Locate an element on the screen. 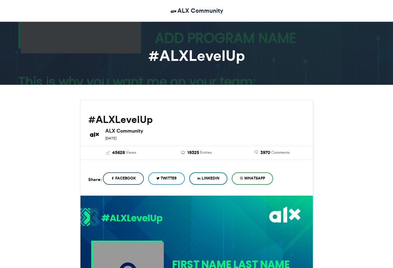 The height and width of the screenshot is (268, 393). a: 19325 Entries is located at coordinates (196, 153).